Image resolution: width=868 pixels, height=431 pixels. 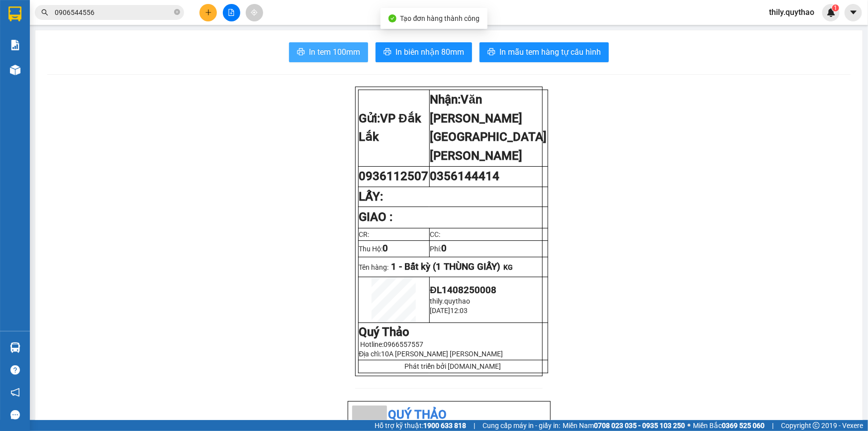 I want to click on button: printerIn biên nhận 80mm, so click(x=424, y=52).